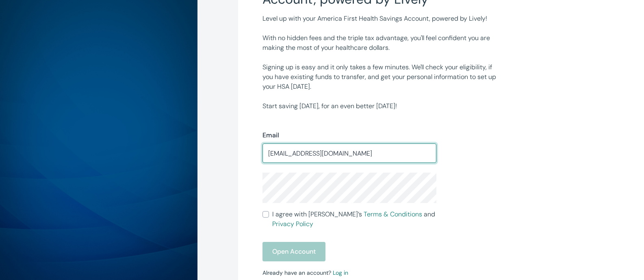 The image size is (644, 280). What do you see at coordinates (380, 43) in the screenshot?
I see `p: With no hidden fees and the triple tax advantage, you'll feel confident you are making the most o...` at bounding box center [380, 43].